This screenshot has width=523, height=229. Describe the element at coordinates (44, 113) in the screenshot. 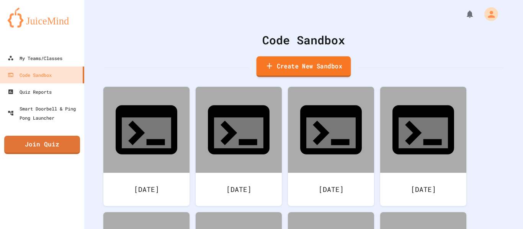

I see `div: Smart Doorbell & Ping Pong Launcher` at that location.